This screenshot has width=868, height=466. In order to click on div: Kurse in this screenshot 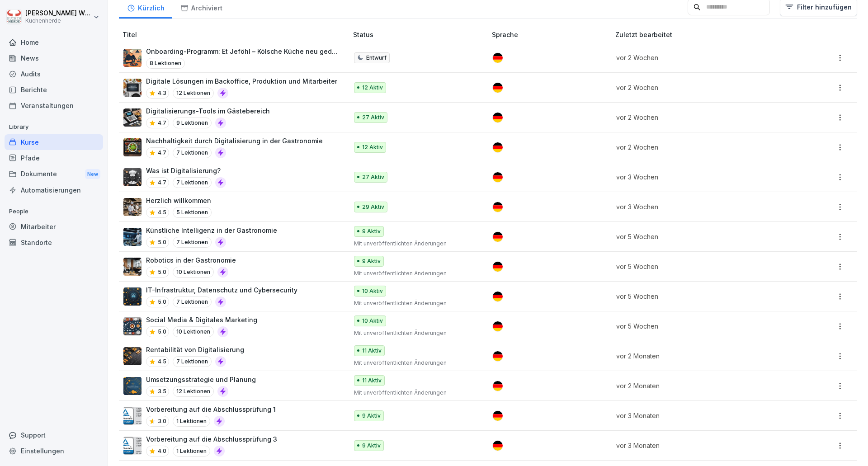, I will do `click(54, 142)`.